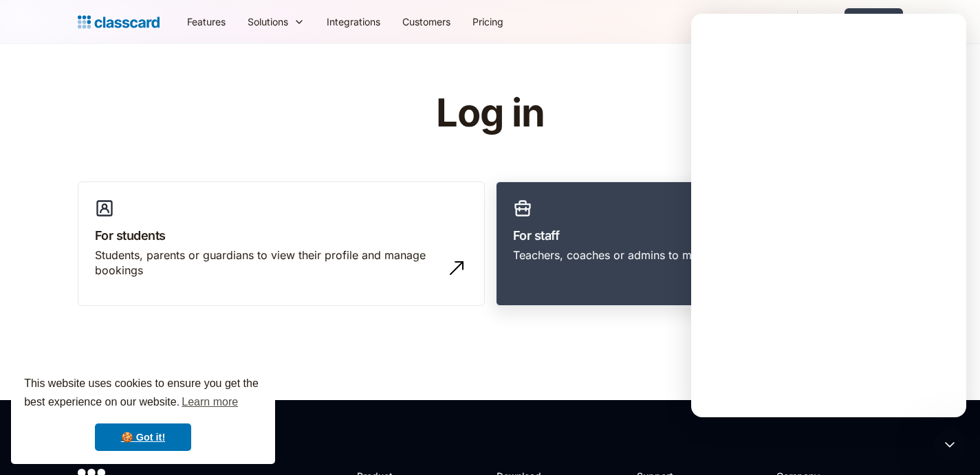  What do you see at coordinates (873, 22) in the screenshot?
I see `a: Sign up` at bounding box center [873, 22].